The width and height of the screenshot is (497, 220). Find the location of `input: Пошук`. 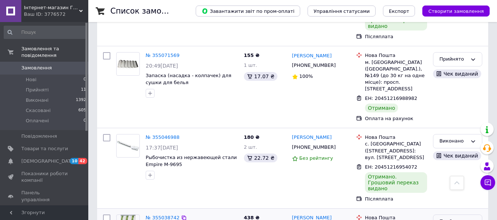

input: Пошук is located at coordinates (45, 32).